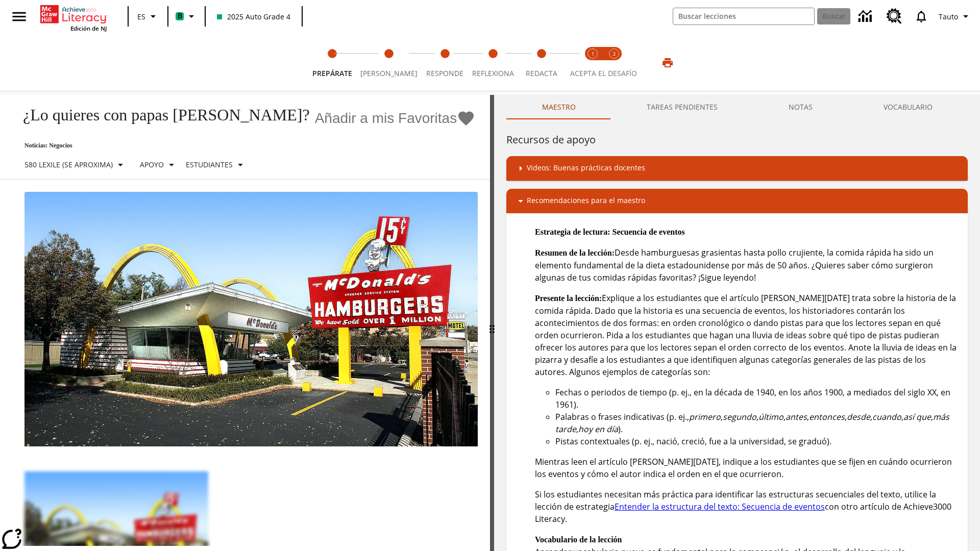  What do you see at coordinates (559, 108) in the screenshot?
I see `button: Maestro` at bounding box center [559, 108].